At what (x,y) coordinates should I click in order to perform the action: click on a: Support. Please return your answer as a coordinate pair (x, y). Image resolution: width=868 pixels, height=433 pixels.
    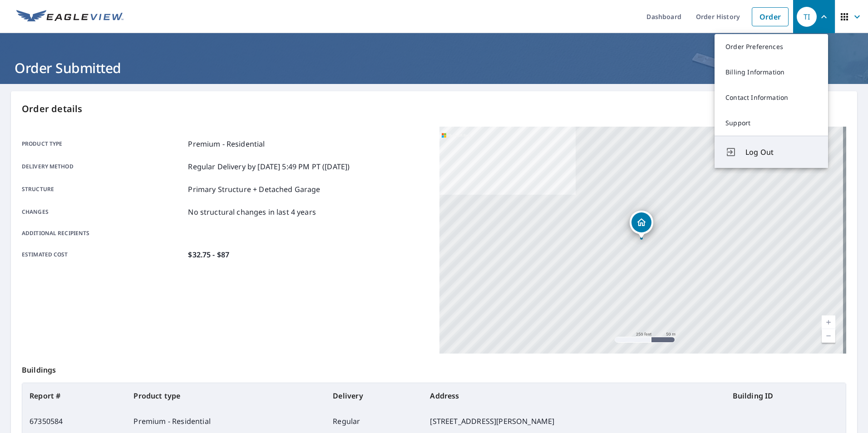
    Looking at the image, I should click on (771, 123).